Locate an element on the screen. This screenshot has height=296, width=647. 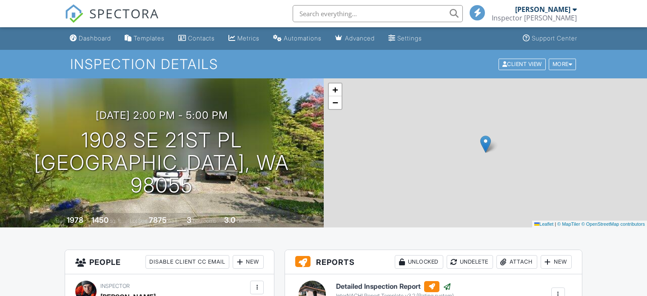
a: Settings is located at coordinates (405, 38).